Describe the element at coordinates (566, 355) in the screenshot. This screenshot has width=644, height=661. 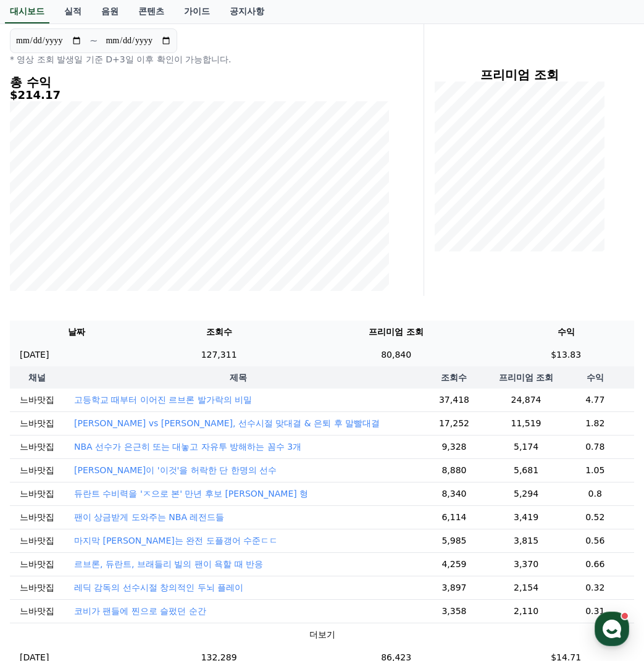
I see `td: $13.83` at that location.